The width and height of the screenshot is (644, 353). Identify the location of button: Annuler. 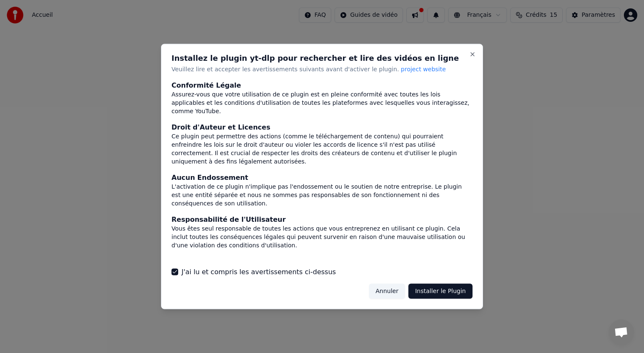
(387, 291).